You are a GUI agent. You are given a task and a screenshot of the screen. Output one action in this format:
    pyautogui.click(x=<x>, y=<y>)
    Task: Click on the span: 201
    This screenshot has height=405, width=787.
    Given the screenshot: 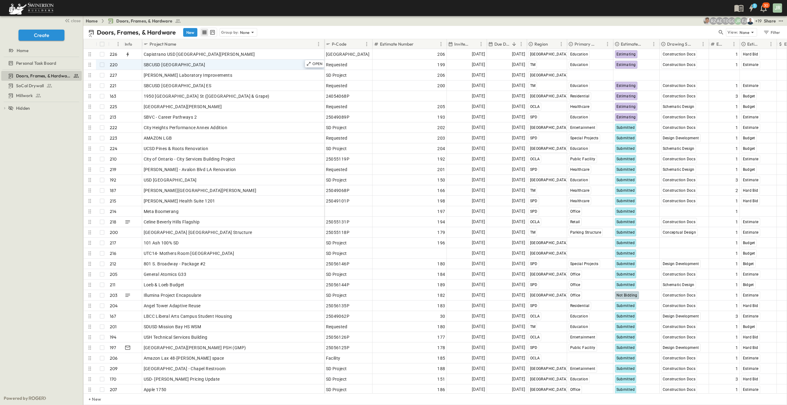 What is the action you would take?
    pyautogui.click(x=441, y=170)
    